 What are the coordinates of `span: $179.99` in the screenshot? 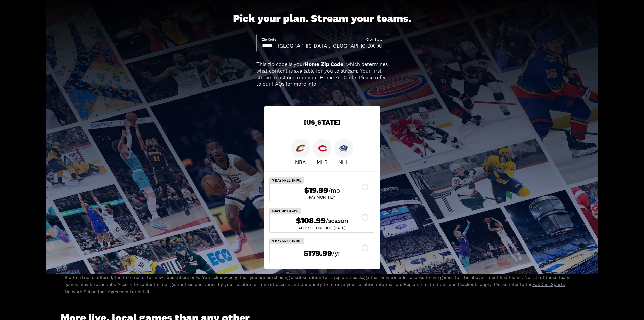 It's located at (318, 253).